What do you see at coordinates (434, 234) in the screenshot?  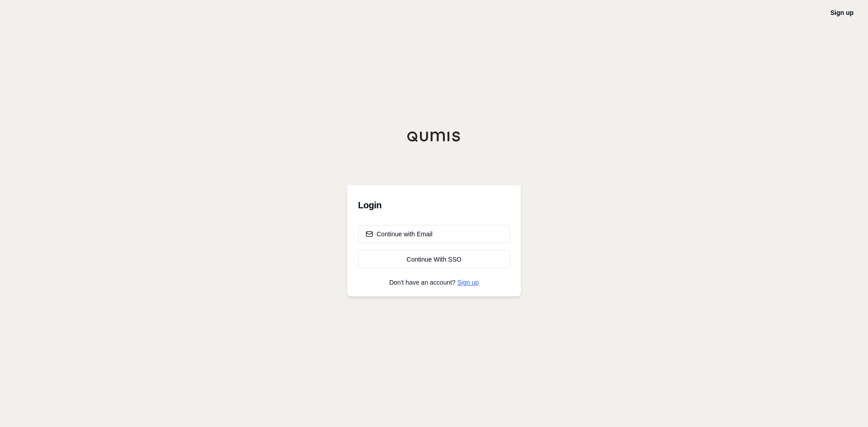 I see `button: Continue with Email` at bounding box center [434, 234].